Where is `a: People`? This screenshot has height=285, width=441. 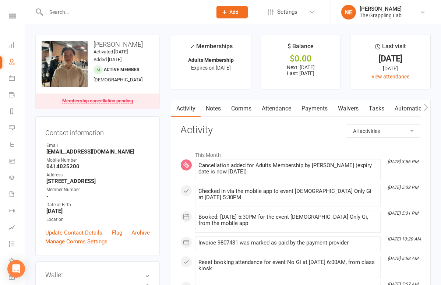
a: People is located at coordinates (17, 62).